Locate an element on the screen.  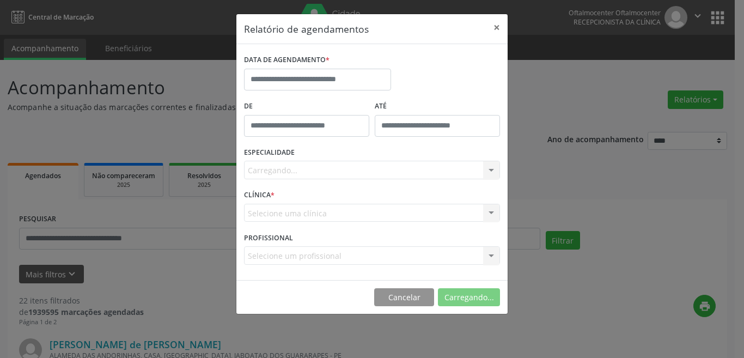
h5: Relatório de agendamentos is located at coordinates (306, 29).